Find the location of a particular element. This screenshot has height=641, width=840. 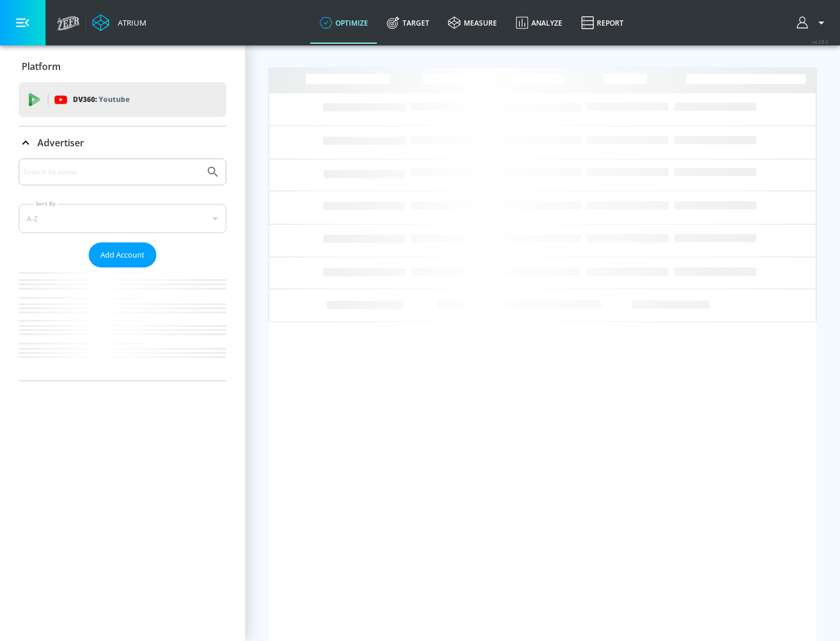

span: v 4.28.0 is located at coordinates (820, 42).